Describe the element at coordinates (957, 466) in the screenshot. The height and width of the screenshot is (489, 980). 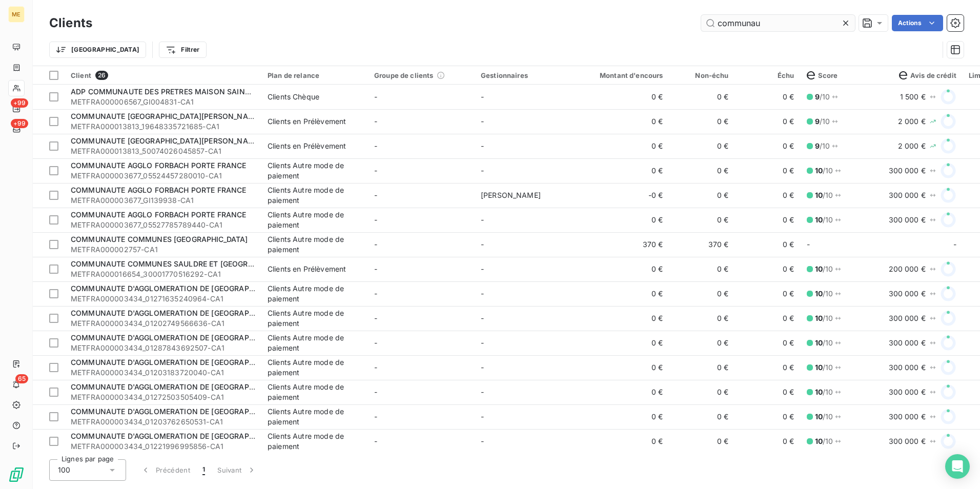
I see `div: Open Intercom Messenger` at that location.